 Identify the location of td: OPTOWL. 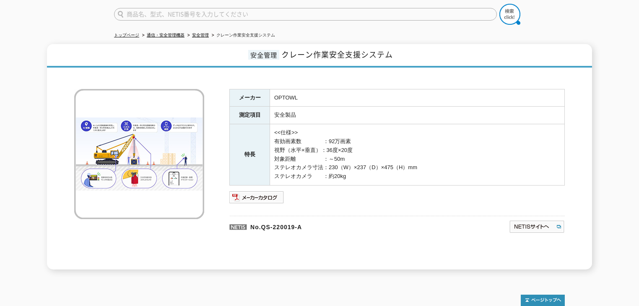
(417, 98).